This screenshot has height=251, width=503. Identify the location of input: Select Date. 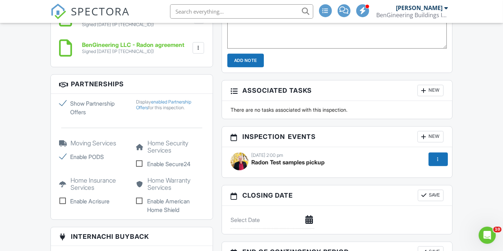
(272, 220).